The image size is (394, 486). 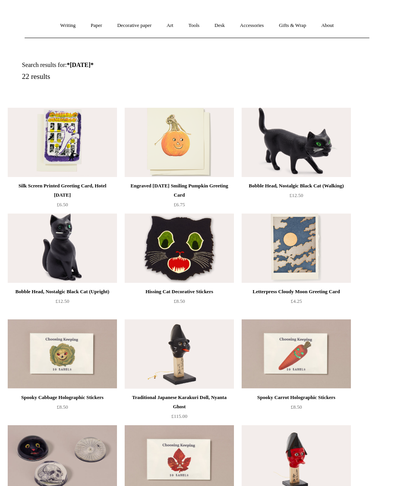 What do you see at coordinates (62, 248) in the screenshot?
I see `img: Bobble Head, Nostalgic Black Cat (Upright)` at bounding box center [62, 248].